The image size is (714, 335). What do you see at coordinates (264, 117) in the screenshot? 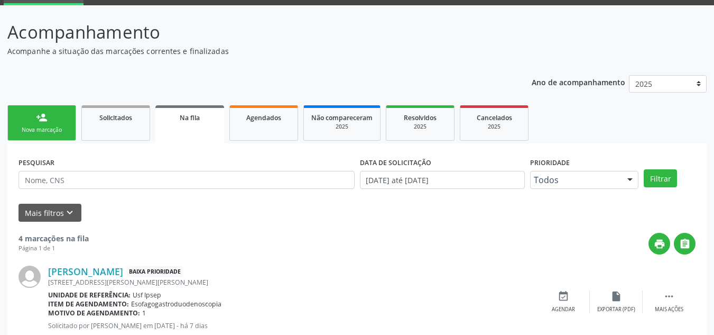
I see `span: Agendados` at bounding box center [264, 117].